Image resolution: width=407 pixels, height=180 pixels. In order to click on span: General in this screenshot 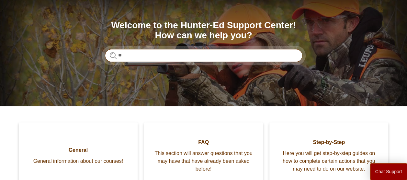, I will do `click(78, 150)`.